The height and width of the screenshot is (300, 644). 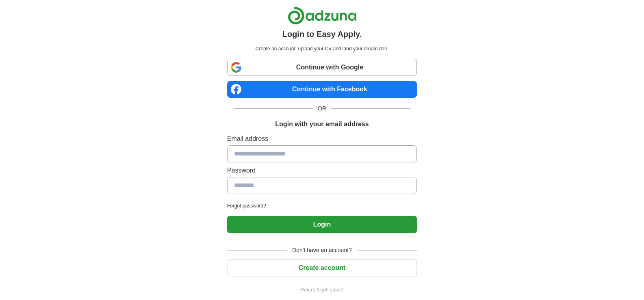 What do you see at coordinates (322, 268) in the screenshot?
I see `a: Create account` at bounding box center [322, 268].